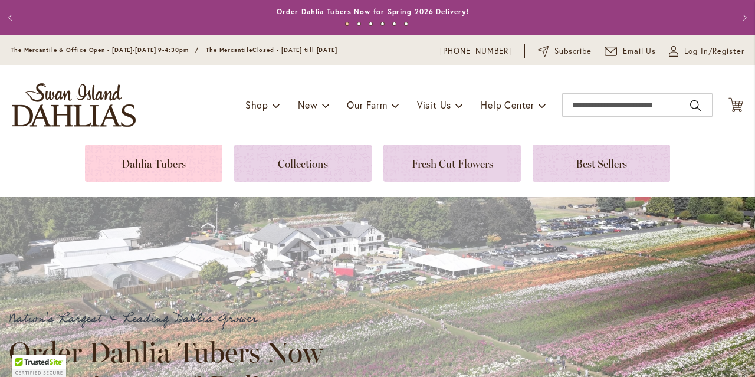  What do you see at coordinates (706, 51) in the screenshot?
I see `a: Log In/Register` at bounding box center [706, 51].